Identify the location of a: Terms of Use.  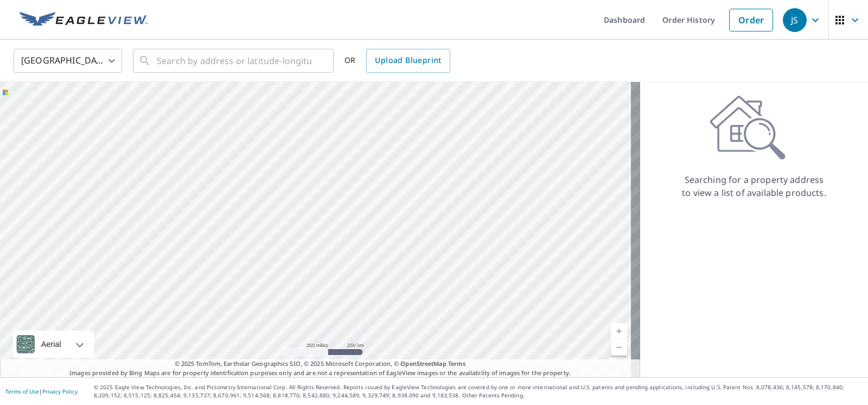
(22, 391).